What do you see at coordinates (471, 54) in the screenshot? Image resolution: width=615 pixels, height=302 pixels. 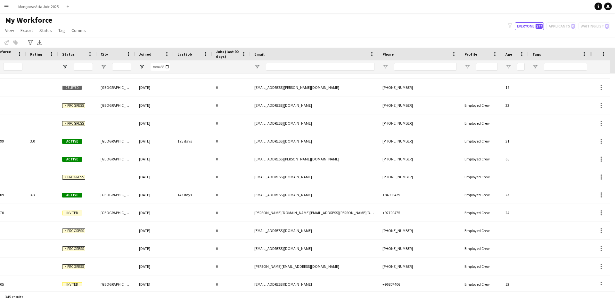 I see `span: Profile` at bounding box center [471, 54].